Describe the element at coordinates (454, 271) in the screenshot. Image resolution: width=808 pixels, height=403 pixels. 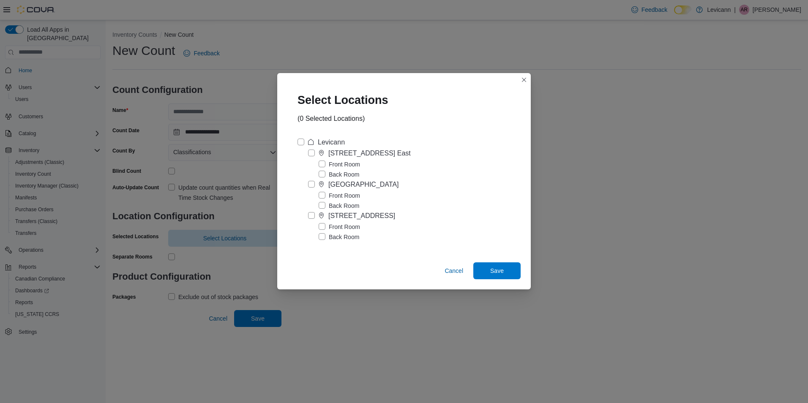
I see `span: Cancel` at that location.